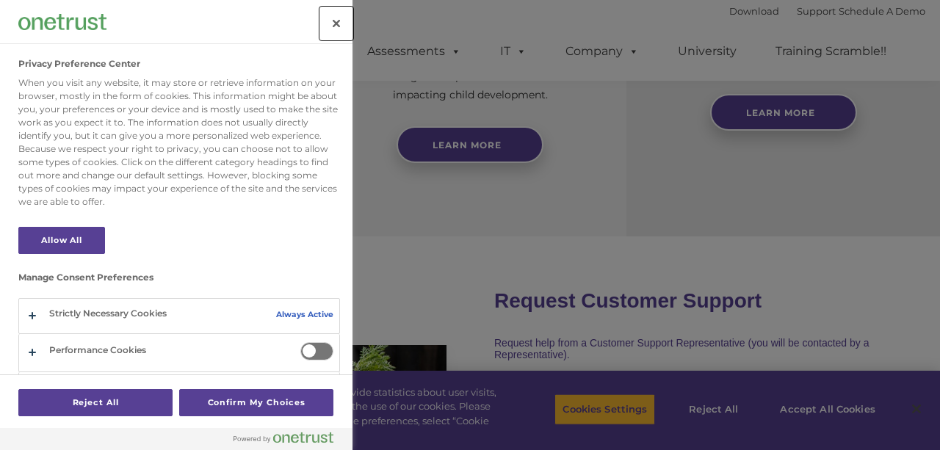  I want to click on button: Reject All, so click(95, 402).